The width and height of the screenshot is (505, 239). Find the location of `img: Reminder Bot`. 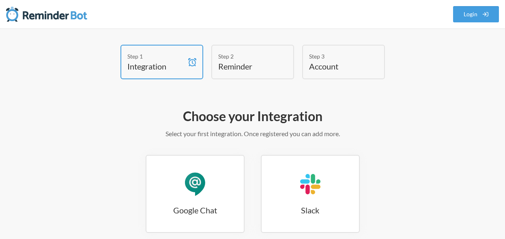

img: Reminder Bot is located at coordinates (47, 14).